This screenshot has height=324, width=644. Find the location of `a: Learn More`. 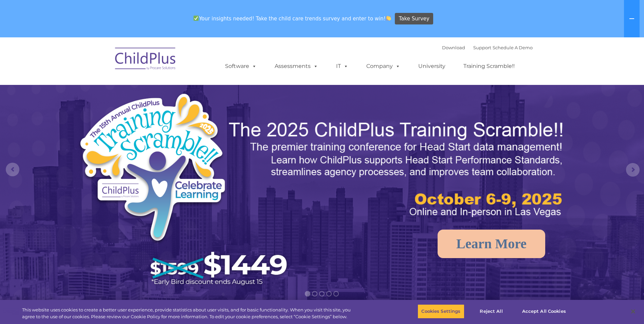

a: Learn More is located at coordinates (491, 244).